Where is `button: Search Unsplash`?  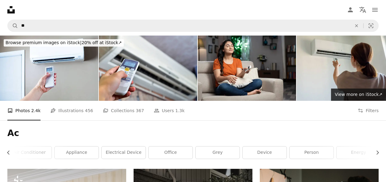
button: Search Unsplash is located at coordinates (13, 26).